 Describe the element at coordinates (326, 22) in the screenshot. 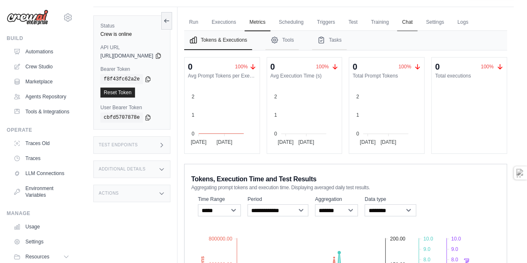

I see `a: Triggers` at that location.